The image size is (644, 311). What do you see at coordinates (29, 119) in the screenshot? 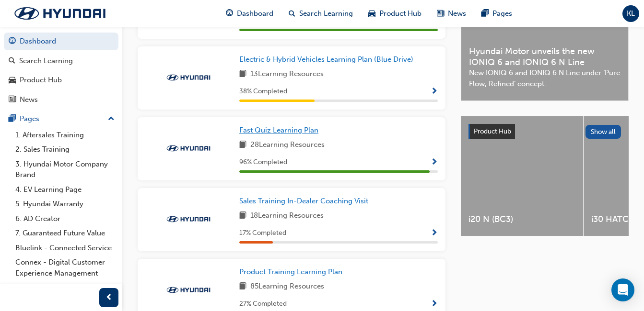
I see `div: Pages` at bounding box center [29, 119].